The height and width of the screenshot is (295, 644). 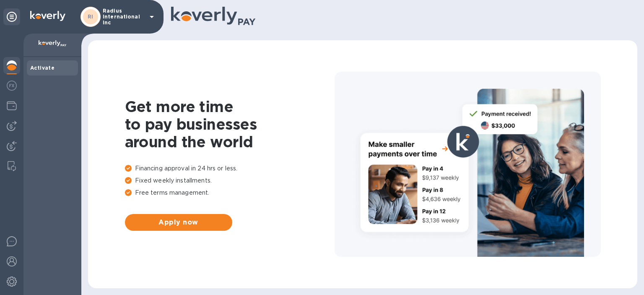 What do you see at coordinates (12, 85) in the screenshot?
I see `img: Foreign exchange` at bounding box center [12, 85].